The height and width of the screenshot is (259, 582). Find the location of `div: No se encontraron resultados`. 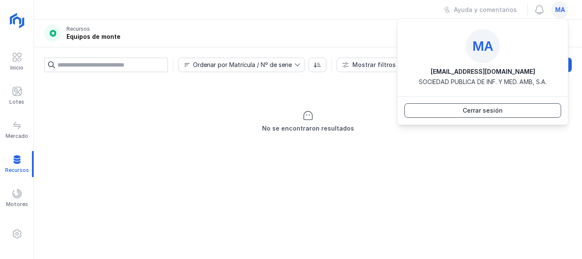

div: No se encontraron resultados is located at coordinates (308, 128).